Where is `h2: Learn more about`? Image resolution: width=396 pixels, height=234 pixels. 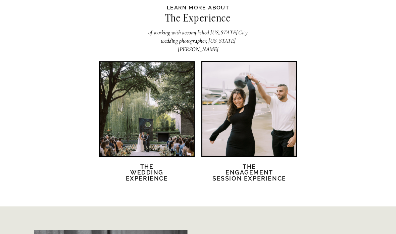 h2: Learn more about is located at coordinates (198, 7).